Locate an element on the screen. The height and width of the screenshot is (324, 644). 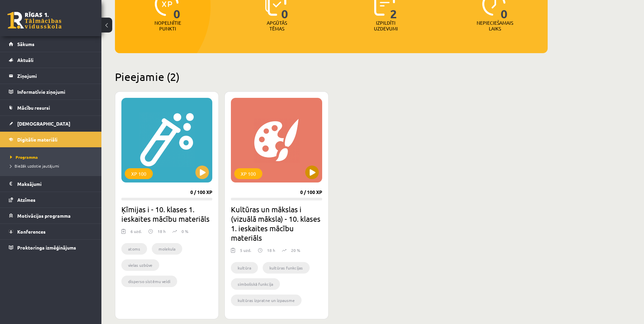
p: Izpildīti uzdevumi is located at coordinates (386, 26).